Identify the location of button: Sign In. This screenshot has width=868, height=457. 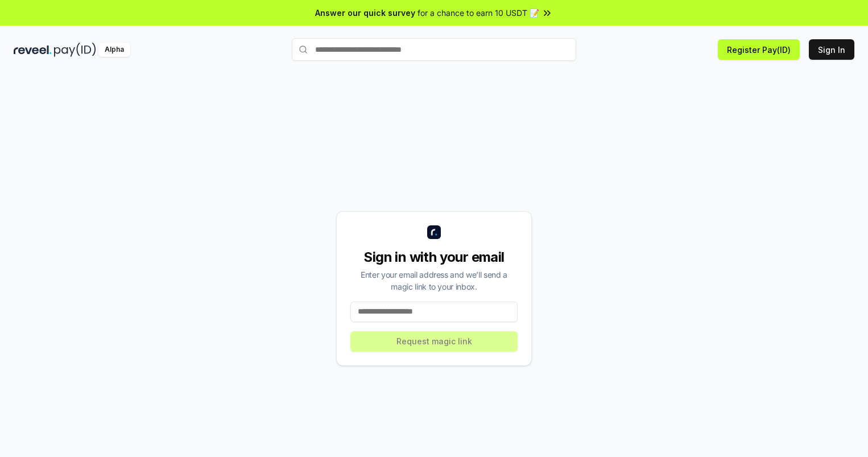
(831, 49).